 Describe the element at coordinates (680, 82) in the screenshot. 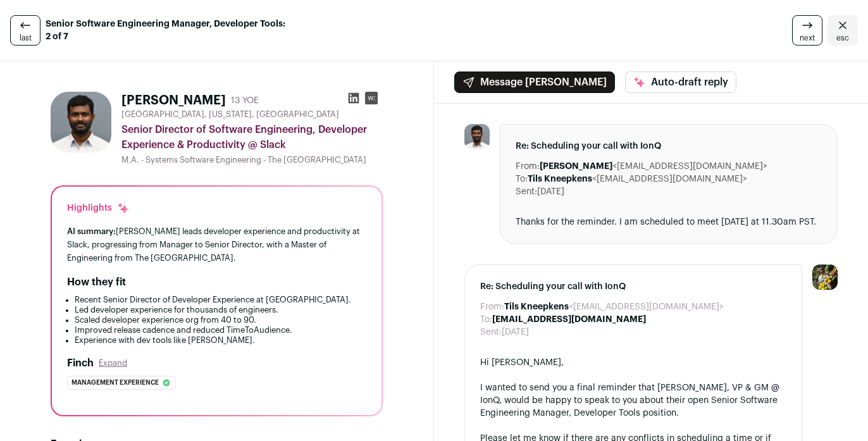

I see `button: Auto-draft reply` at that location.